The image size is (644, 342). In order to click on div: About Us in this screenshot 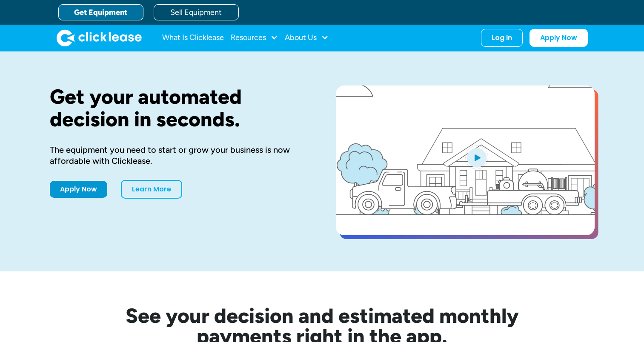, I will do `click(306, 38)`.